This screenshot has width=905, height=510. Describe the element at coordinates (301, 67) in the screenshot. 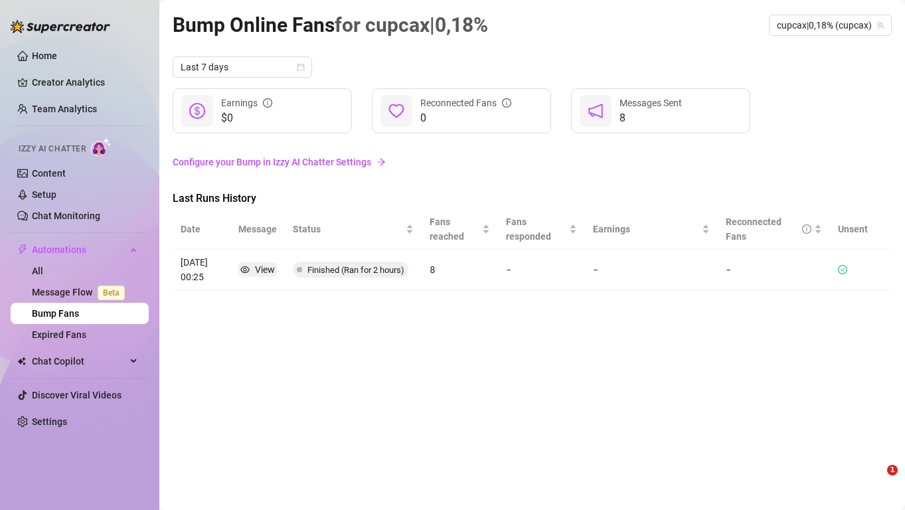

I see `span: calendar` at that location.